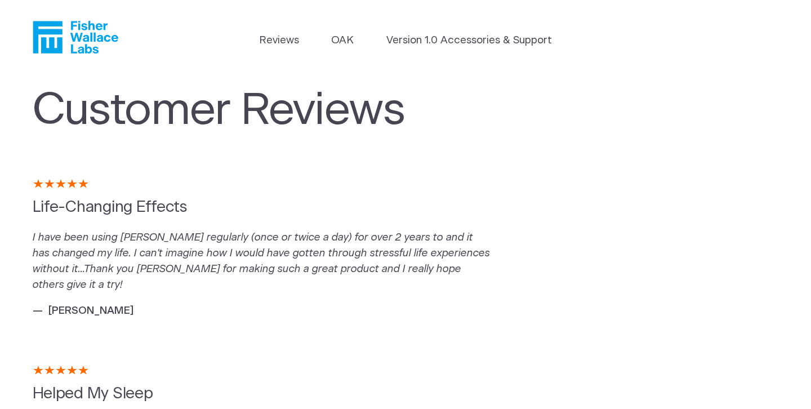 This screenshot has height=409, width=811. What do you see at coordinates (267, 111) in the screenshot?
I see `h1: Customer Reviews` at bounding box center [267, 111].